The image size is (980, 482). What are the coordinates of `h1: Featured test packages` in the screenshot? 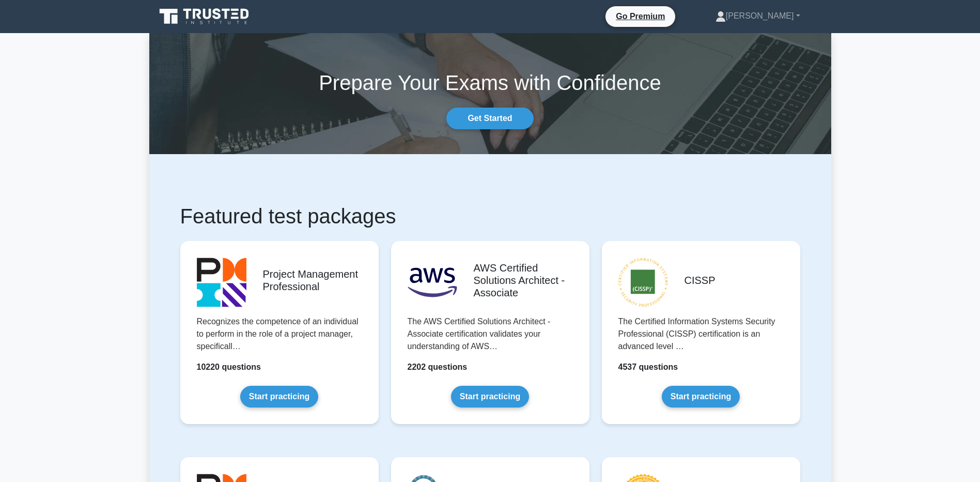 It's located at (490, 216).